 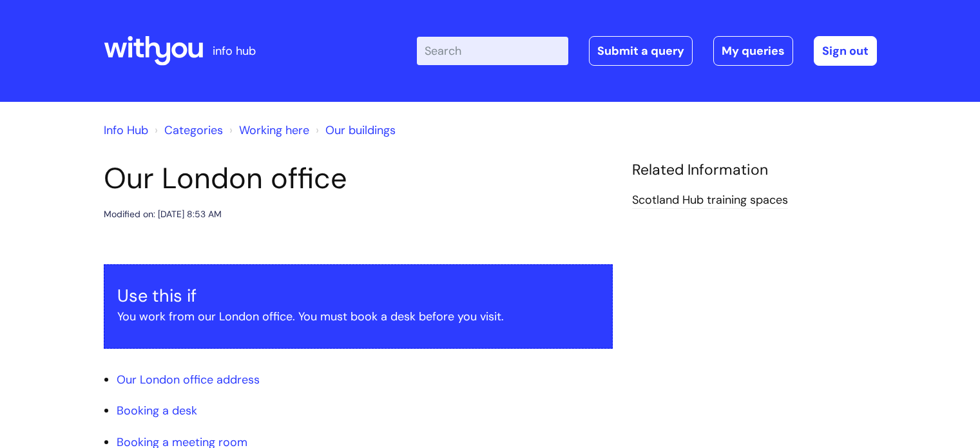 I want to click on li: Solution home, so click(x=187, y=130).